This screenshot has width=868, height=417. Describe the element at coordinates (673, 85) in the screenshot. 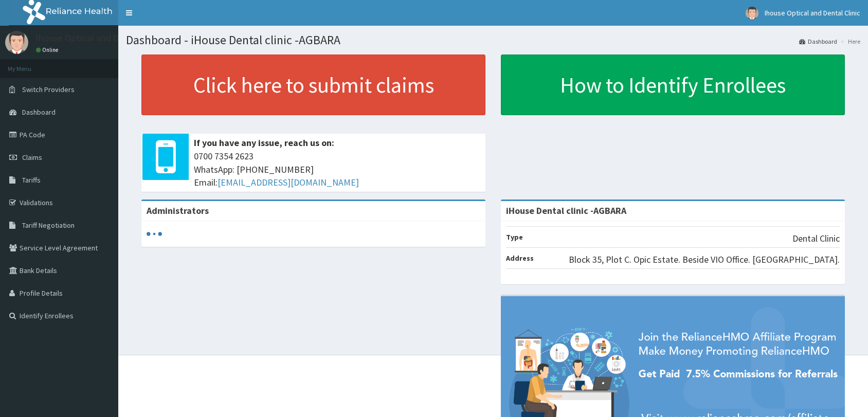

I see `a: How to Identify Enrollees` at that location.